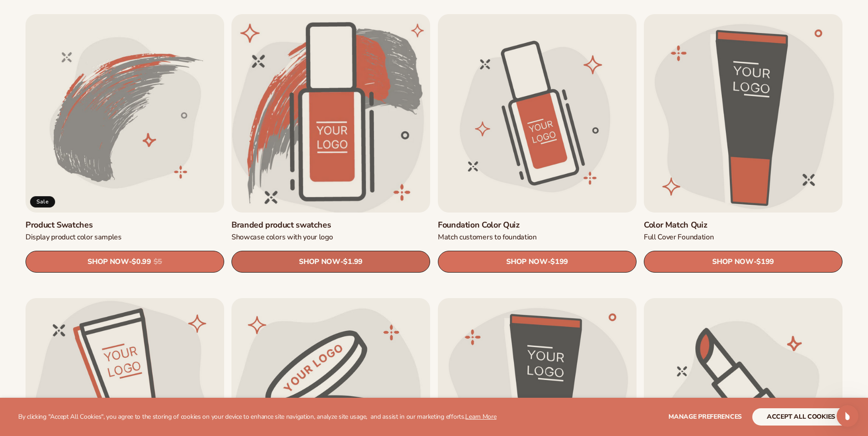 This screenshot has width=868, height=436. What do you see at coordinates (158, 261) in the screenshot?
I see `s: $5` at bounding box center [158, 261].